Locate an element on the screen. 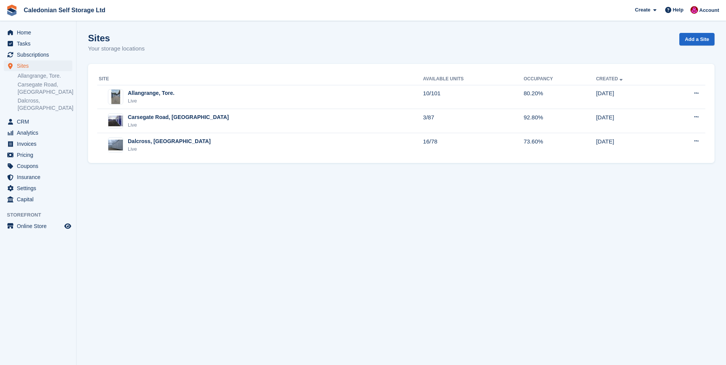 The width and height of the screenshot is (726, 365). img: Image of Dalcross, Inverness site is located at coordinates (116, 145).